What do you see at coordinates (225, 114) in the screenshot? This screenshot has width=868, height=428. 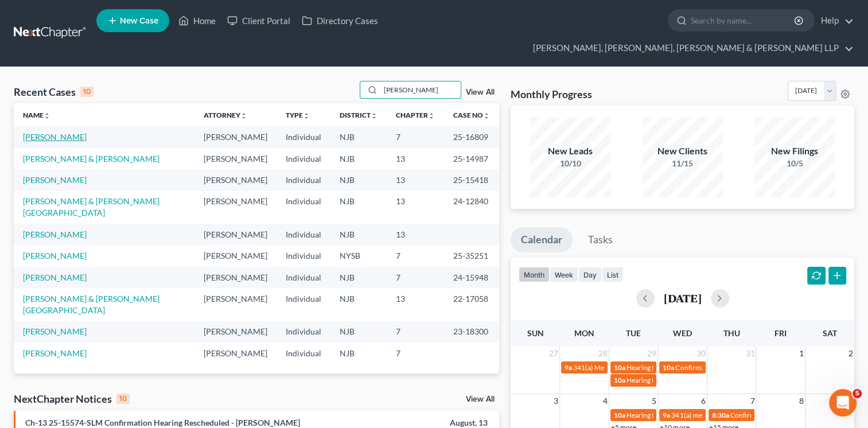 I see `a: Attorneyunfold_more` at bounding box center [225, 114].